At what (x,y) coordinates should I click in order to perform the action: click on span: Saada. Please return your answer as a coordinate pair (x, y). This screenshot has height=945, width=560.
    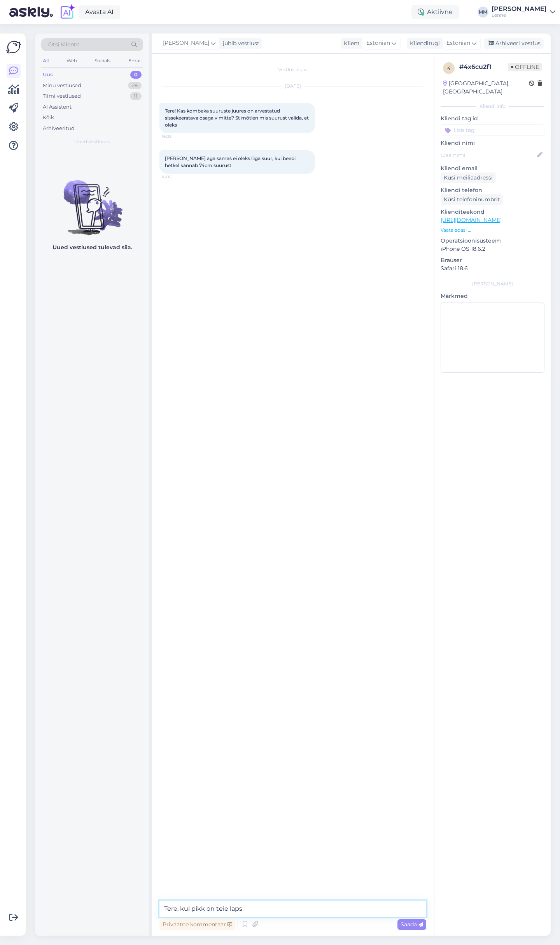
    Looking at the image, I should click on (412, 924).